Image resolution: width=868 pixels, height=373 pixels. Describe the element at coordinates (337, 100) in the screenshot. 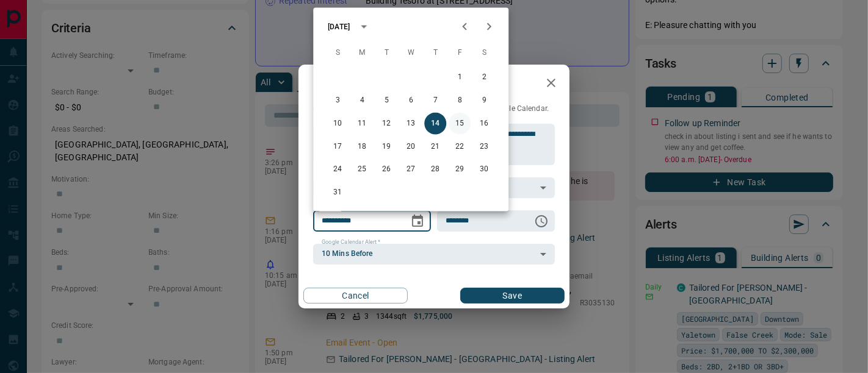

I see `button: 3` at that location.